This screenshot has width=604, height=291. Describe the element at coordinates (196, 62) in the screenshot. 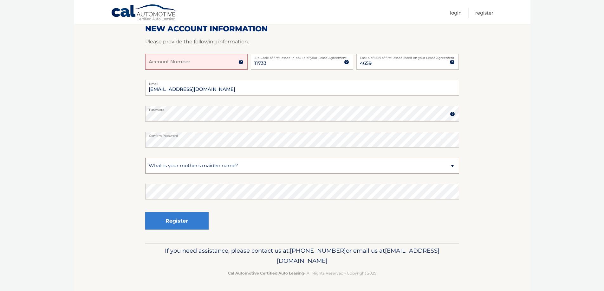

I see `input: Account Number` at that location.